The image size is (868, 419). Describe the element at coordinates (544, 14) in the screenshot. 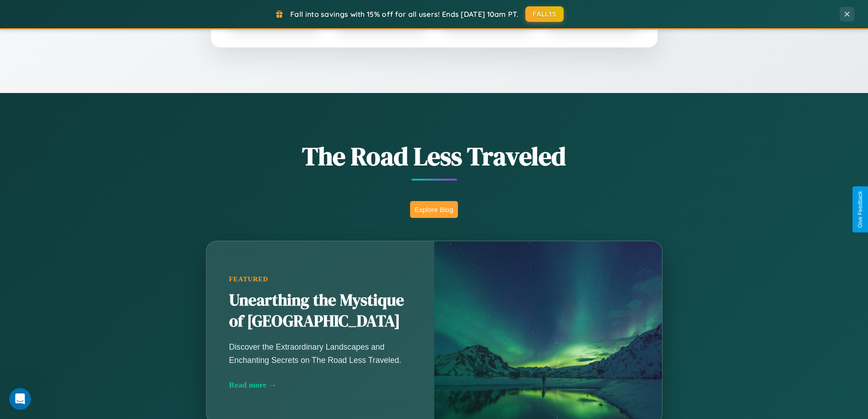

I see `button: FALL15` at that location.